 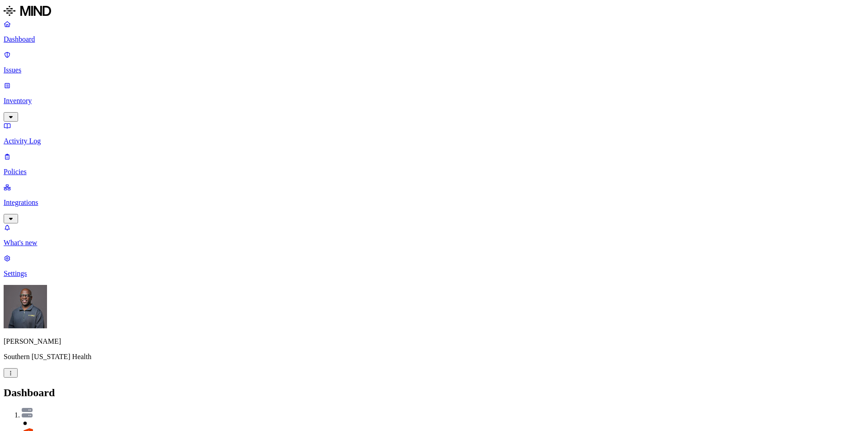 What do you see at coordinates (434, 172) in the screenshot?
I see `p: Policies` at bounding box center [434, 172].